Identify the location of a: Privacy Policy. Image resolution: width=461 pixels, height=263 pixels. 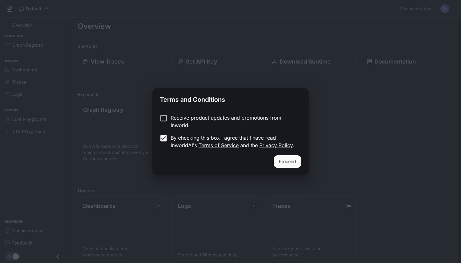
(276, 145).